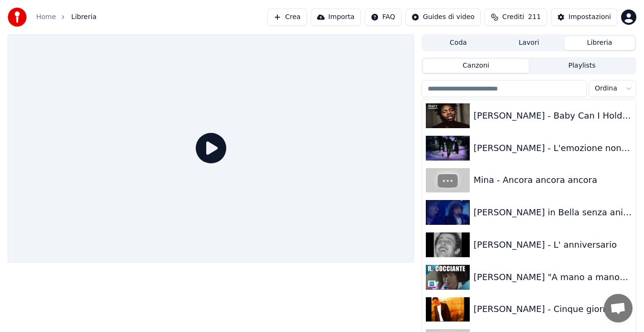 This screenshot has height=332, width=644. What do you see at coordinates (553, 180) in the screenshot?
I see `div: Mina - Ancora ancora ancora` at bounding box center [553, 180].